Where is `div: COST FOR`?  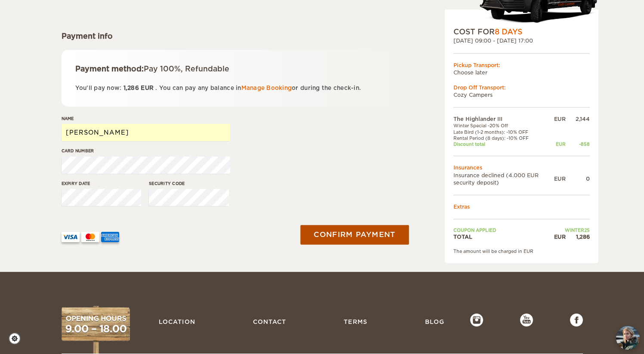 div: COST FOR is located at coordinates (521, 32).